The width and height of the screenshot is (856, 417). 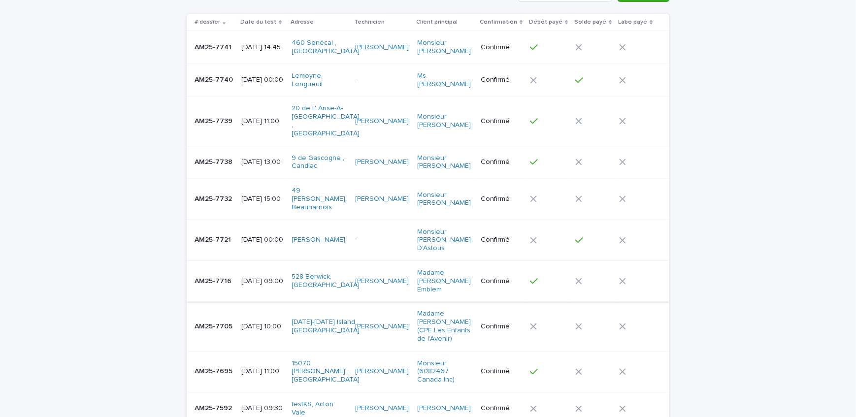 I want to click on a: Monsieur (6082467 Canada Inc), so click(x=444, y=372).